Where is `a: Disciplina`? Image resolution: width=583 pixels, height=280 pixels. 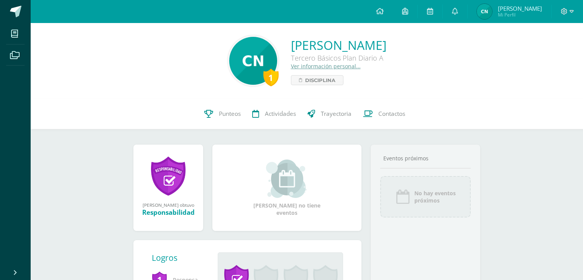
a: Disciplina is located at coordinates (317, 80).